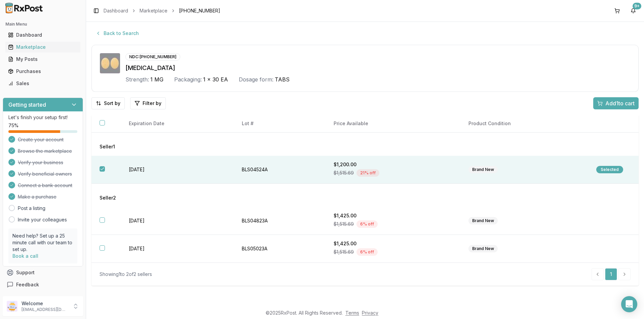 The image size is (644, 319). What do you see at coordinates (43, 118) in the screenshot?
I see `p: Let's finish your setup first!` at bounding box center [43, 118].